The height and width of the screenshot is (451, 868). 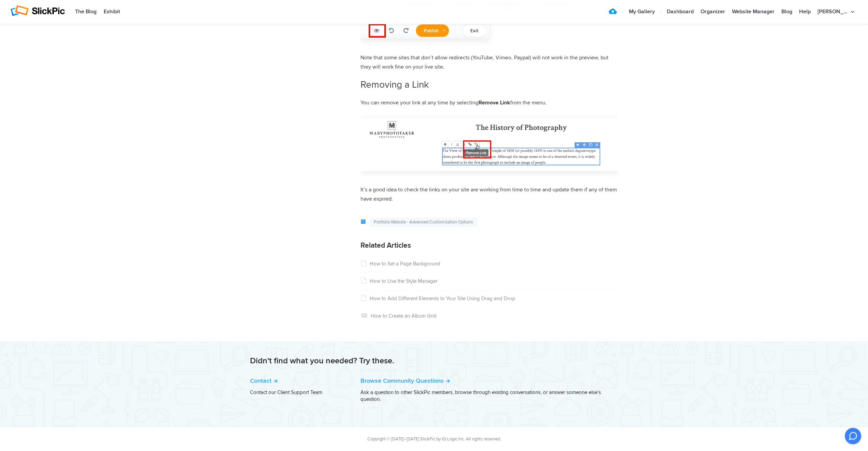 What do you see at coordinates (423, 222) in the screenshot?
I see `a: Portfolio Website - Advanced Customization Options` at bounding box center [423, 222].